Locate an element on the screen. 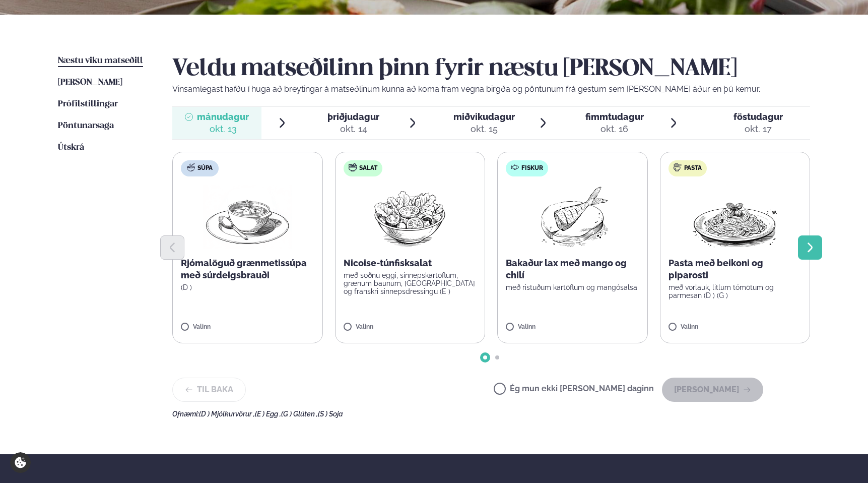  button: Previous slide is located at coordinates (173, 248).